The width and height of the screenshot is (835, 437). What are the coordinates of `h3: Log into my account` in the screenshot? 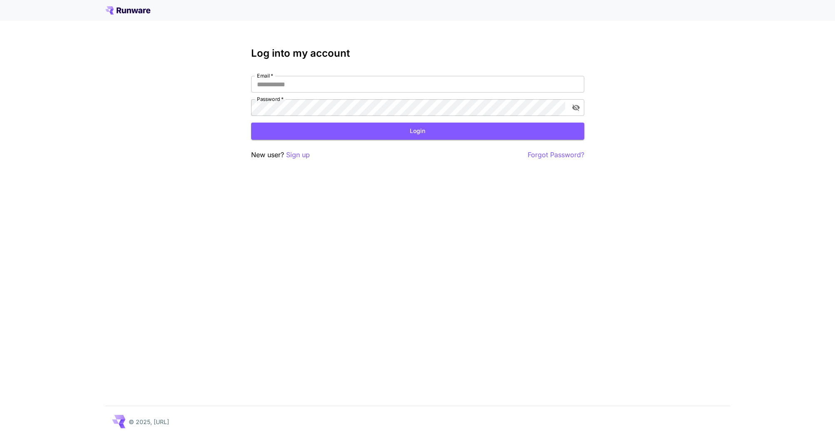 It's located at (418, 53).